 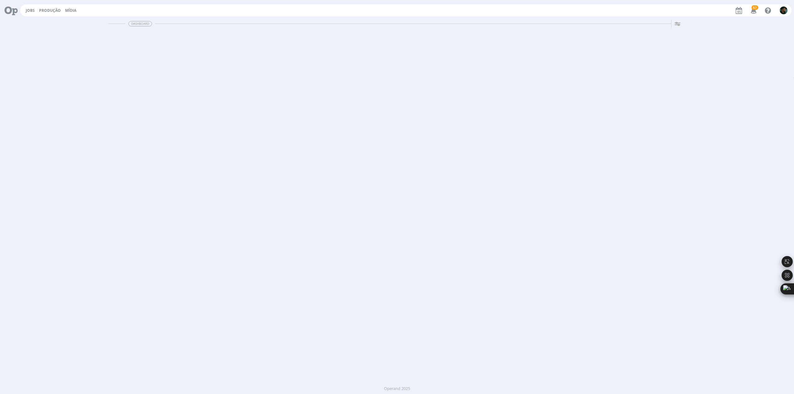 What do you see at coordinates (753, 11) in the screenshot?
I see `button: 57` at bounding box center [753, 11].